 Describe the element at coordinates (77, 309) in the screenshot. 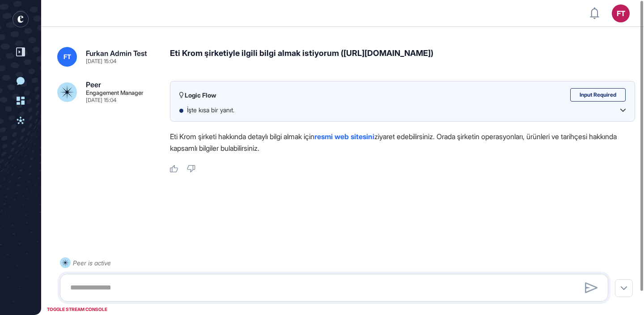

I see `div: TOGGLE STREAM CONSOLE` at that location.